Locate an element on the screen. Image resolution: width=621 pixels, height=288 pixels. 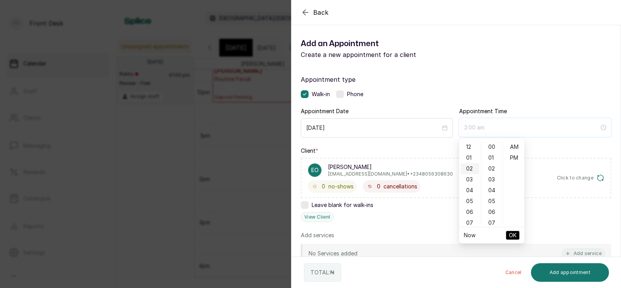
p: EO is located at coordinates (315, 170).